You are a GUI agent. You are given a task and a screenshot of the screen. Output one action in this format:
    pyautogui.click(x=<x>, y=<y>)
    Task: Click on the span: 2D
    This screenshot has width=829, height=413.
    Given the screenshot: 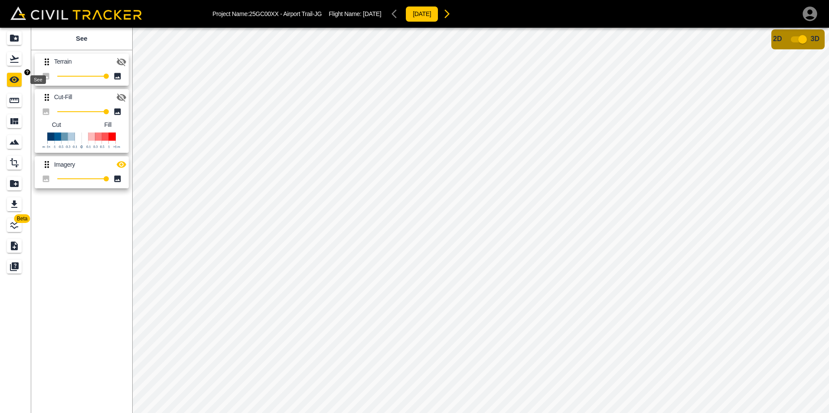 What is the action you would take?
    pyautogui.click(x=777, y=39)
    